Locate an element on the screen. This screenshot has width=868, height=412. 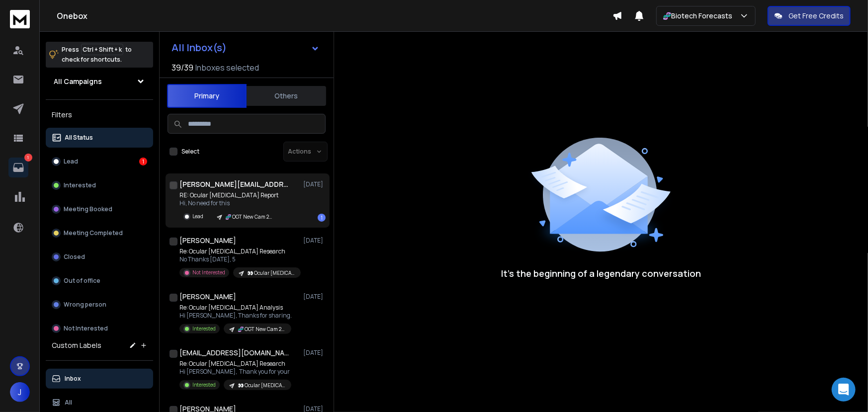
span: Ctrl + Shift + k is located at coordinates (102, 49).